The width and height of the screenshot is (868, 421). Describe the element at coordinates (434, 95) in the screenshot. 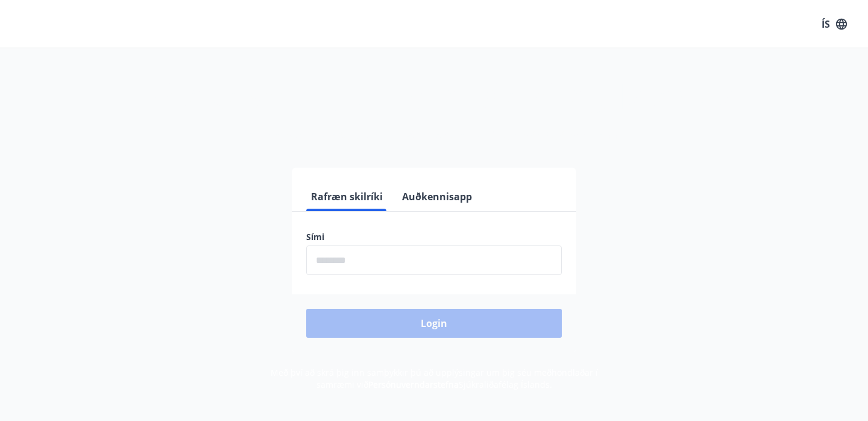

I see `h1: Félagavefur, Sjúkraliðafélag Íslands` at that location.